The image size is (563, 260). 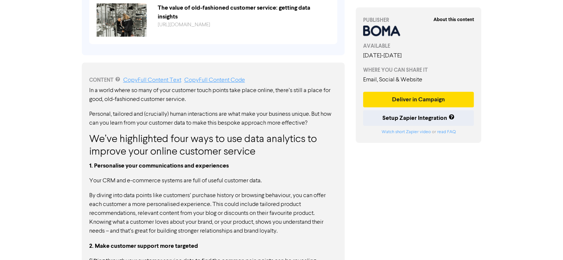 I want to click on h3: We’ve highlighted four ways to use data analytics to improve your online customer service, so click(x=213, y=146).